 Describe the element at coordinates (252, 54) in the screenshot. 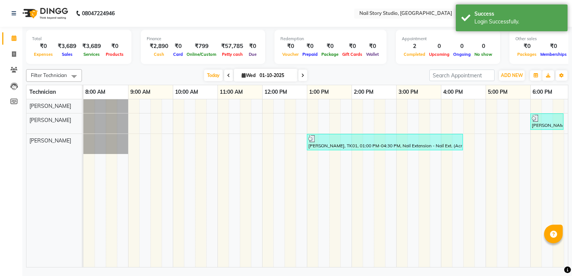

I see `span: Due` at that location.